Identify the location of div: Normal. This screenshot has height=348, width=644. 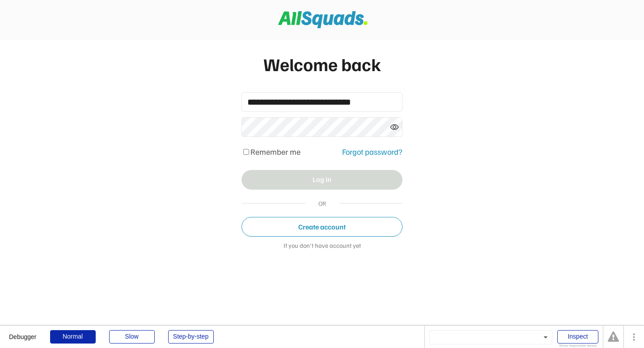
(73, 337).